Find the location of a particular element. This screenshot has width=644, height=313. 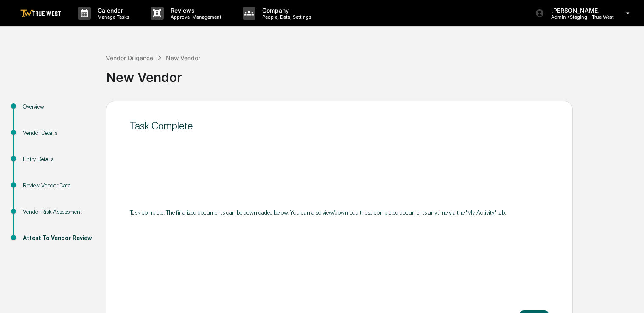

img: logo is located at coordinates (40, 13).